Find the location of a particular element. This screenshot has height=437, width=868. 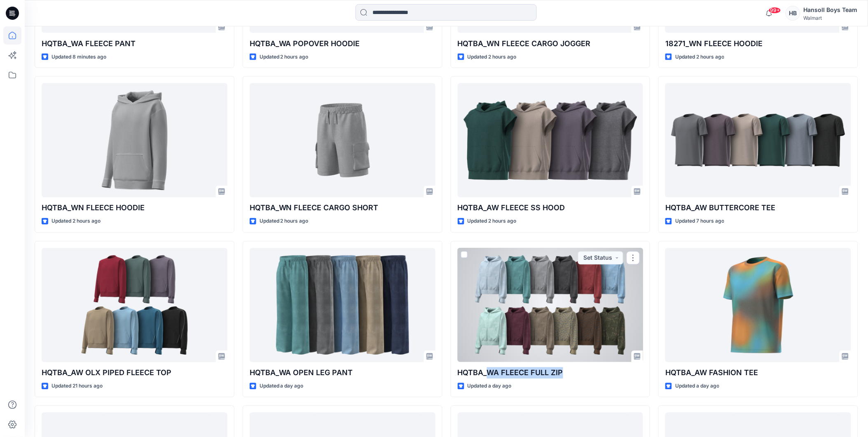

a: HQTBA_WA FLEECE FULL ZIP is located at coordinates (551, 305).